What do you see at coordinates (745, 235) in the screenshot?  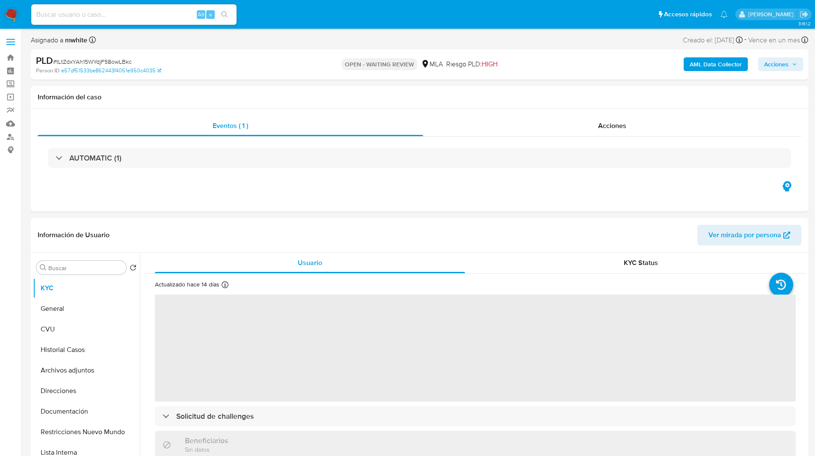 I see `span: Ver mirada por persona` at bounding box center [745, 235].